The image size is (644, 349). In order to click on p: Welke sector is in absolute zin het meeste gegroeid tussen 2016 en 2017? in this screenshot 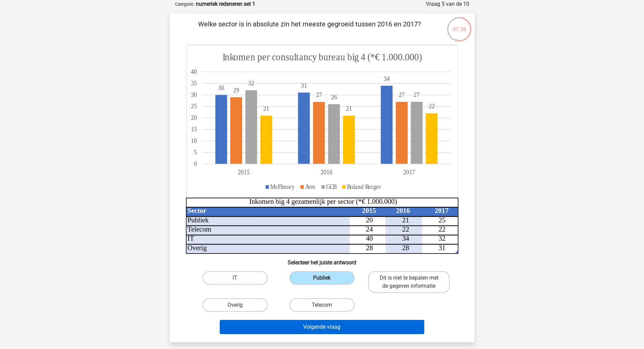, I will do `click(309, 29)`.